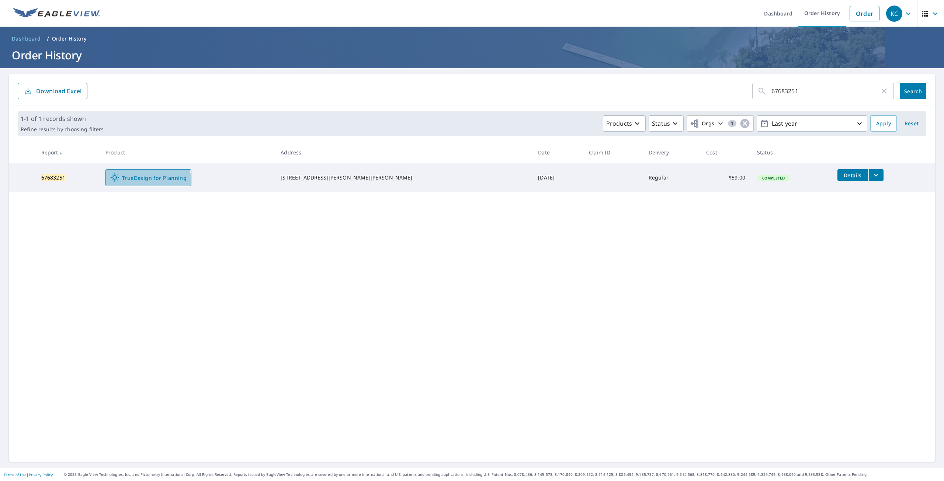  Describe the element at coordinates (825, 91) in the screenshot. I see `input: Address, Report #, Claim ID, etc.` at that location.